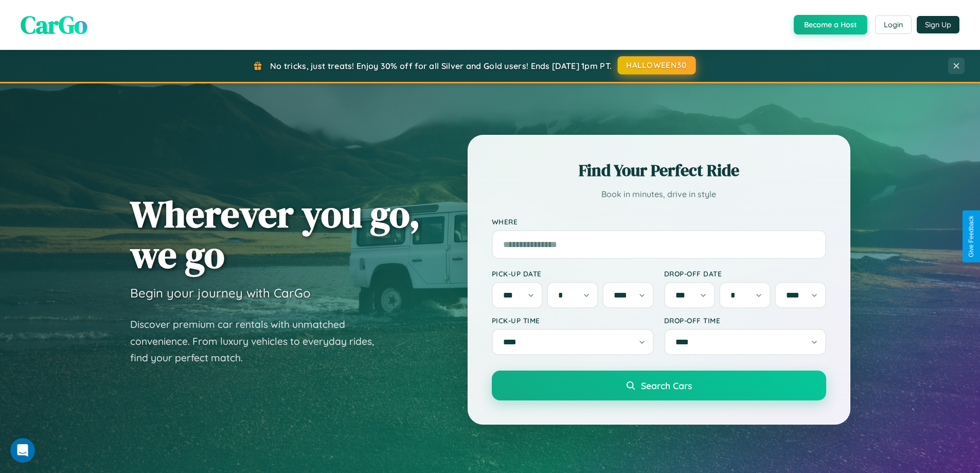  Describe the element at coordinates (220, 293) in the screenshot. I see `h3: Begin your journey with CarGo` at that location.